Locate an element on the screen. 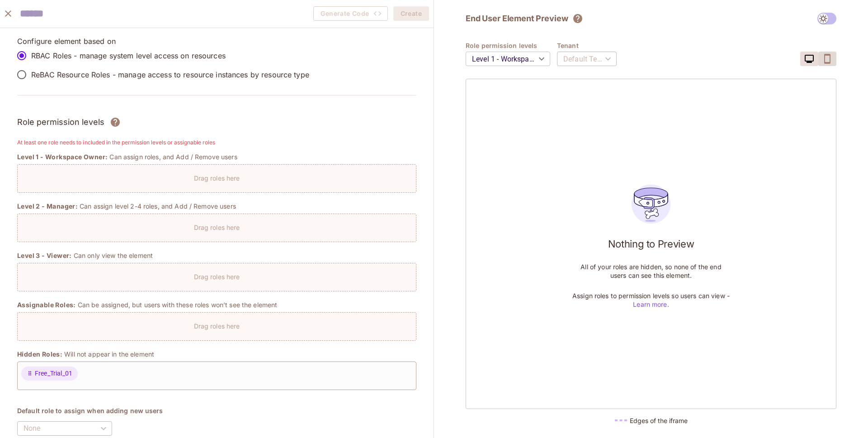 The height and width of the screenshot is (438, 868). h4: Role permission levels is located at coordinates (511, 45).